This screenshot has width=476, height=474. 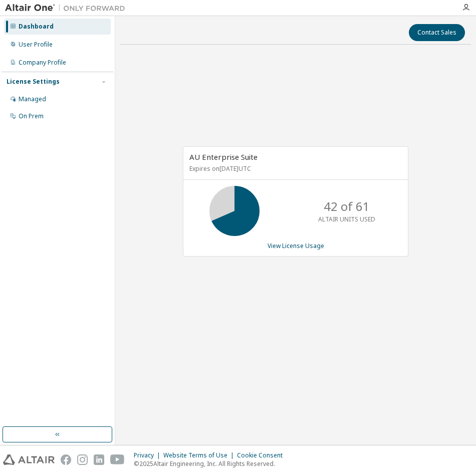 I want to click on div: Company Profile, so click(x=42, y=62).